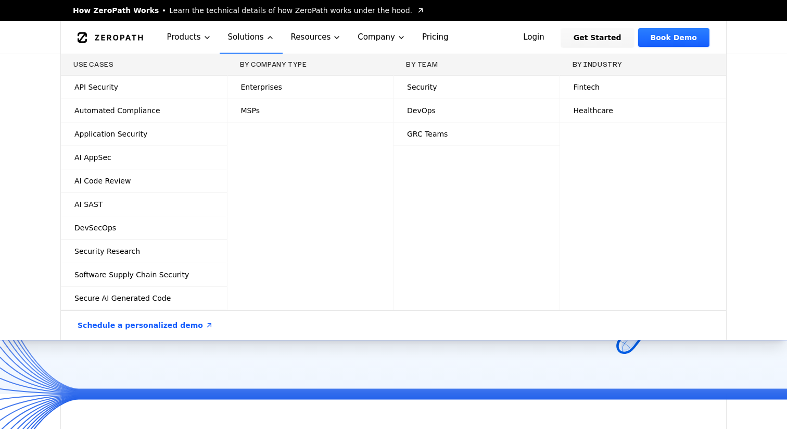  Describe the element at coordinates (89, 204) in the screenshot. I see `span: AI SAST` at that location.